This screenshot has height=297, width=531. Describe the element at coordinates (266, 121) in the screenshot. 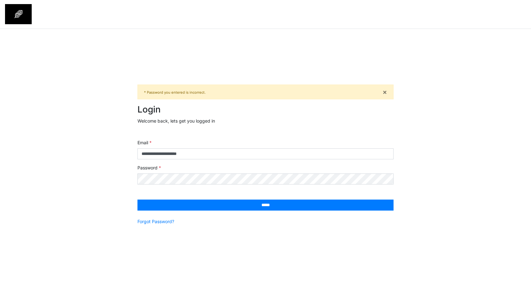

I see `p: Welcome back, lets get you logged in` at that location.